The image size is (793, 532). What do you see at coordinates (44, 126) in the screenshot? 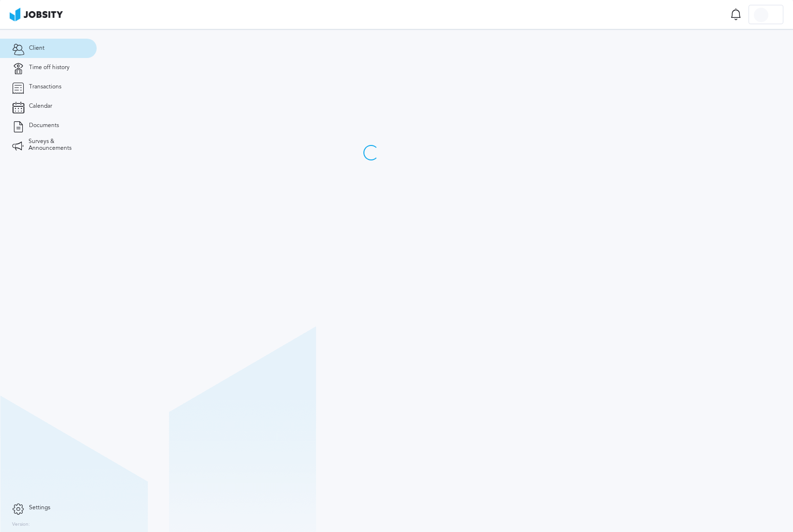
I see `span: Documents` at bounding box center [44, 126].